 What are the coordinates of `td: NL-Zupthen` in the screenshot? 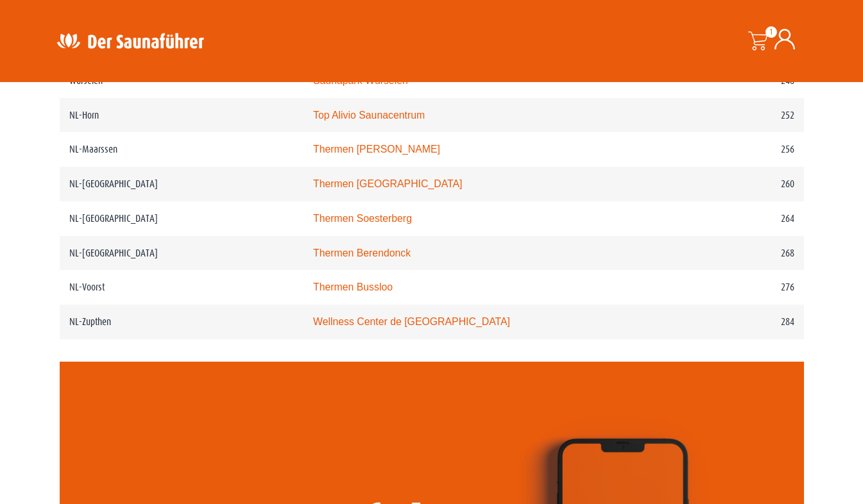 It's located at (181, 322).